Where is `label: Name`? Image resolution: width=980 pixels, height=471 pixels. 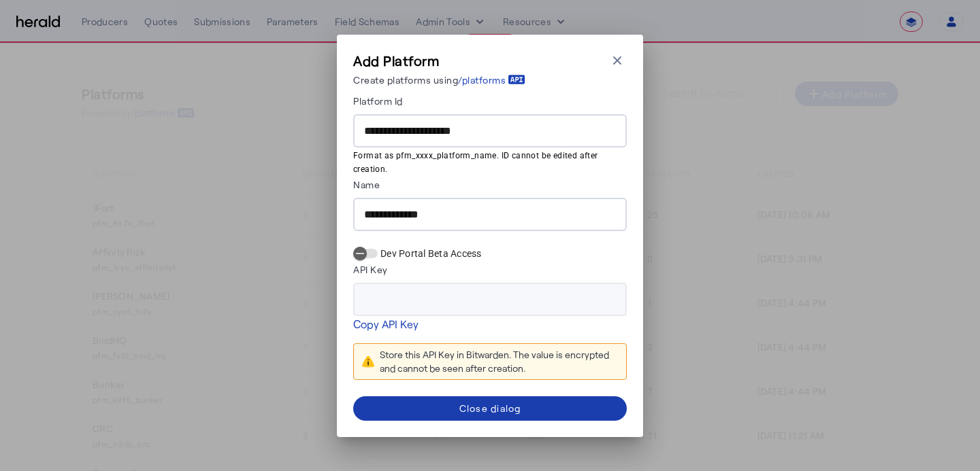
label: Name is located at coordinates (366, 185).